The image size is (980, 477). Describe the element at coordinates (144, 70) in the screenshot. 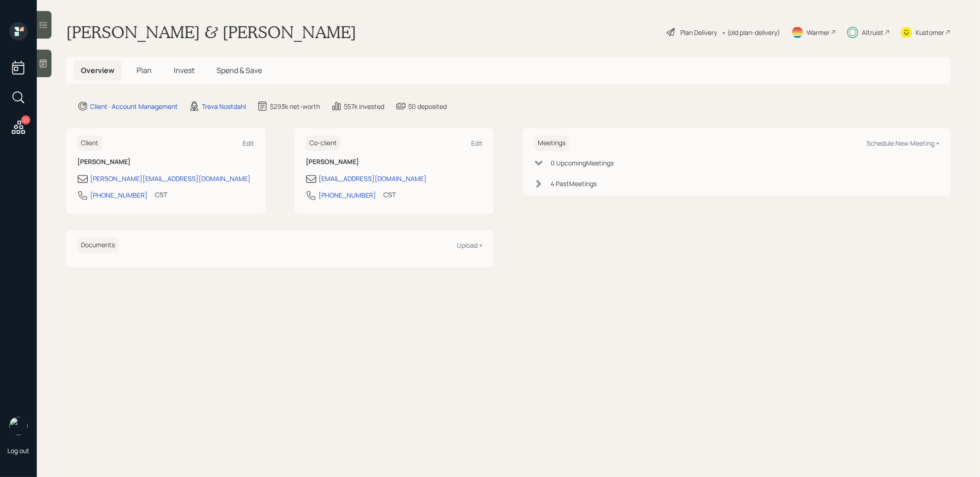

I see `span: Plan` at that location.